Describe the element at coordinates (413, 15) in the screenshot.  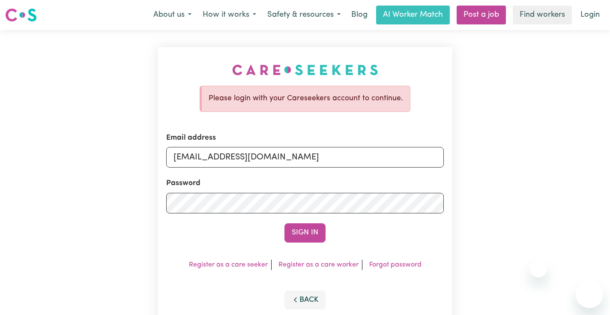
I see `a: AI Worker Match` at that location.